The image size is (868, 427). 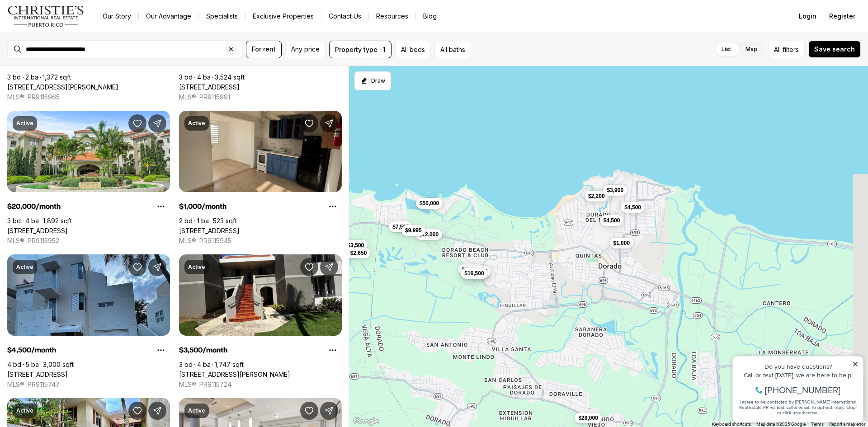 I want to click on button: Clear search input, so click(x=234, y=49).